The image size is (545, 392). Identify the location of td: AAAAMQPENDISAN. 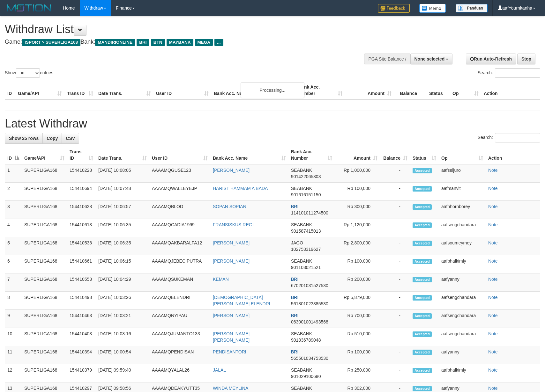
(180, 355).